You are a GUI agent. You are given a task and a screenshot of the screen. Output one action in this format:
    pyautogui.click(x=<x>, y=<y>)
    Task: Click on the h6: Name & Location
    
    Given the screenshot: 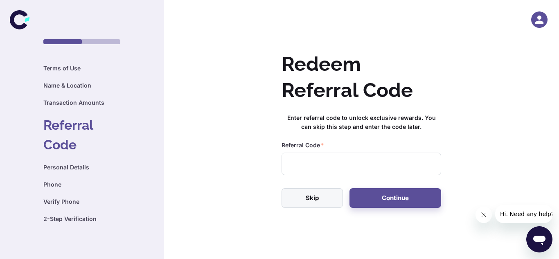 What is the action you would take?
    pyautogui.click(x=82, y=86)
    